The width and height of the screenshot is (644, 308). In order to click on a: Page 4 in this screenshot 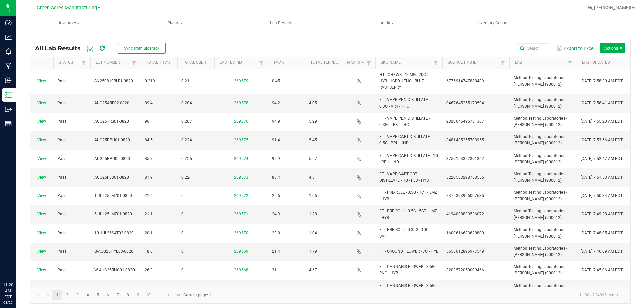, I will do `click(87, 295)`.